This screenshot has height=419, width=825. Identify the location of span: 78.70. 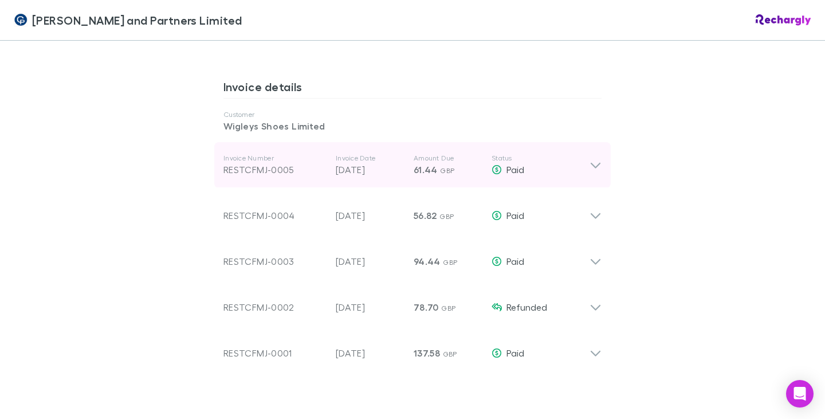
(426, 307).